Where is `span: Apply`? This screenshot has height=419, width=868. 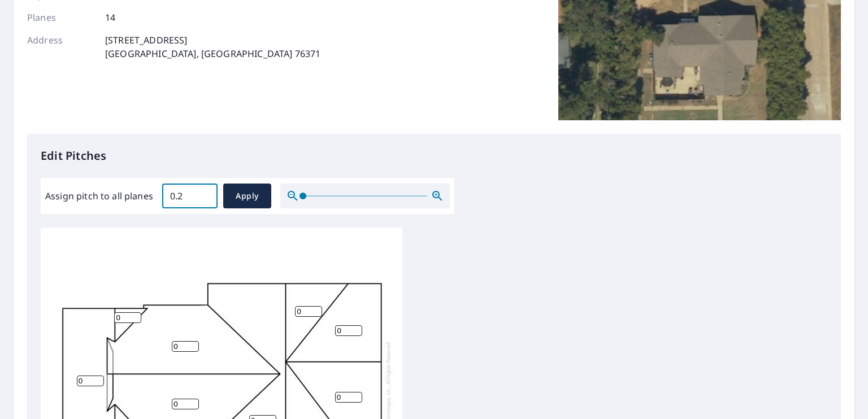
span: Apply is located at coordinates (247, 196).